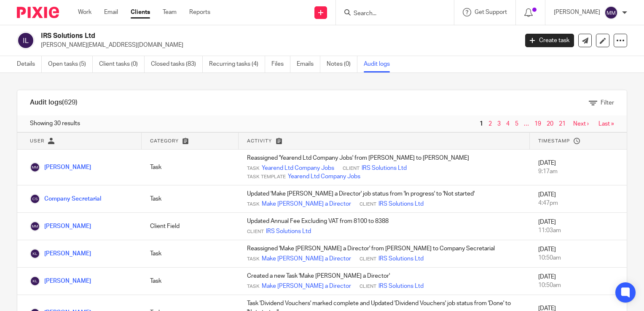 The height and width of the screenshot is (311, 644). Describe the element at coordinates (266, 177) in the screenshot. I see `span: Task Template` at that location.